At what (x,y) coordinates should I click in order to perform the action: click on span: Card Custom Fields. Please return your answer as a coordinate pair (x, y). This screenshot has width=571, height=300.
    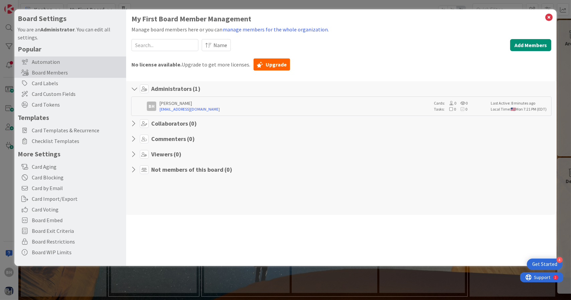
    Looking at the image, I should click on (77, 94).